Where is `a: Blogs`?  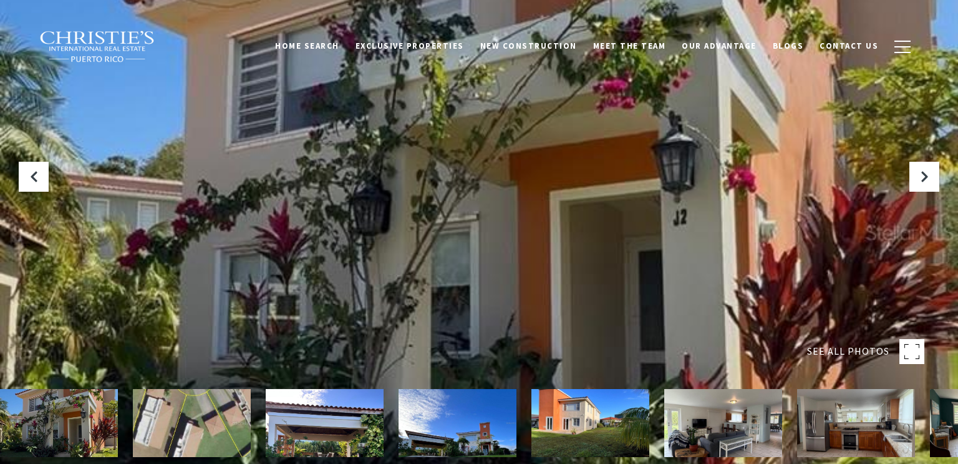
a: Blogs is located at coordinates (789, 46).